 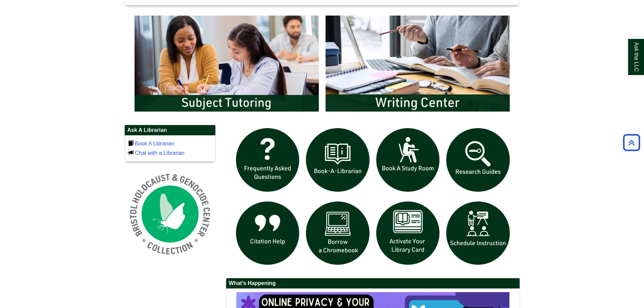 I want to click on img: Borrow a chromebook icon links to the borrow a chromebook web page, so click(x=338, y=233).